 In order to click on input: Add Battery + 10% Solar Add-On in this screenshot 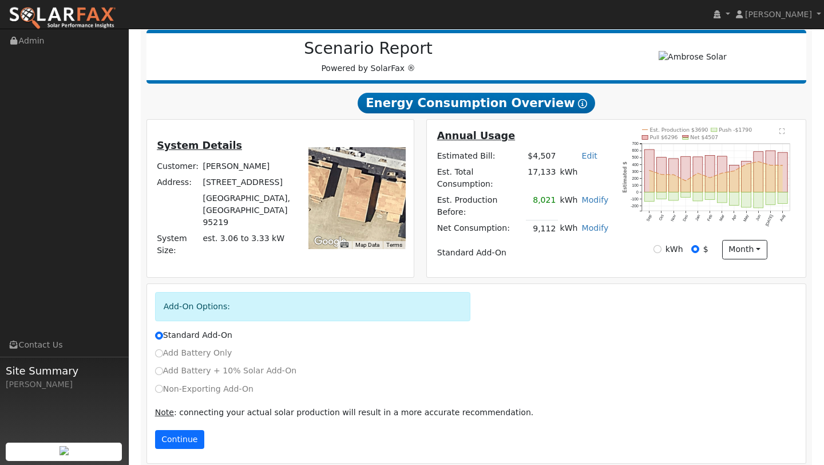, I will do `click(159, 371)`.